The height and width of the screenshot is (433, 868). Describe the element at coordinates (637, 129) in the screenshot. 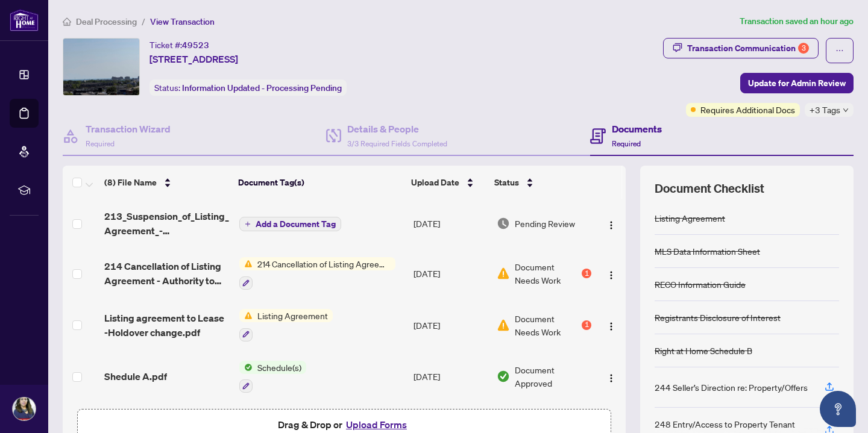

I see `h4: Documents` at that location.